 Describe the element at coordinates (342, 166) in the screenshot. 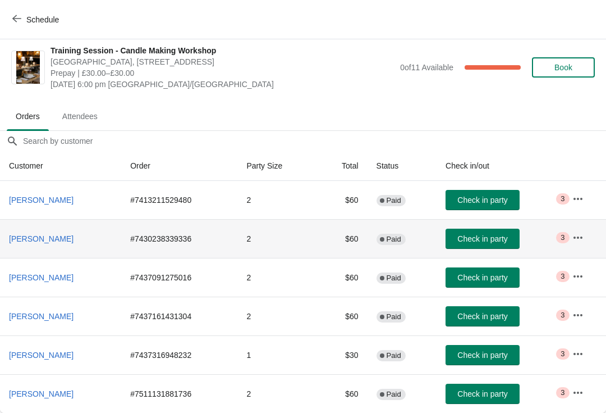

I see `th: Total` at that location.